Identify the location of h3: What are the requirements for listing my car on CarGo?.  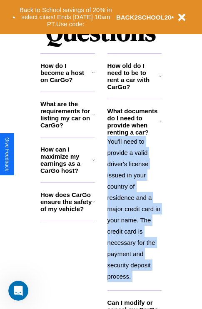
(66, 115).